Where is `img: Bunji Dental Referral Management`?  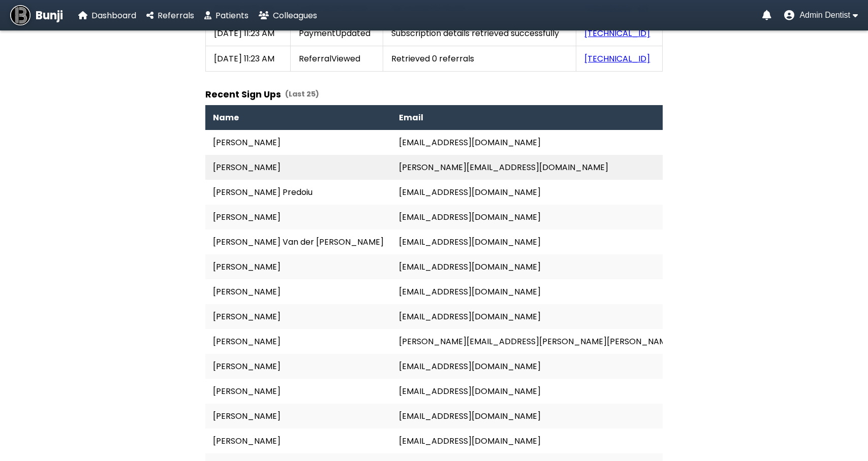
img: Bunji Dental Referral Management is located at coordinates (20, 15).